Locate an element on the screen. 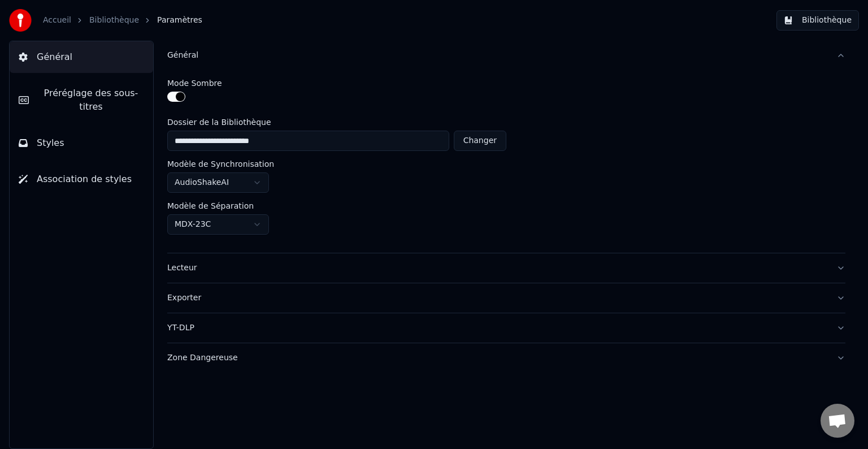 This screenshot has height=449, width=868. button: Zone Dangereuse is located at coordinates (507, 357).